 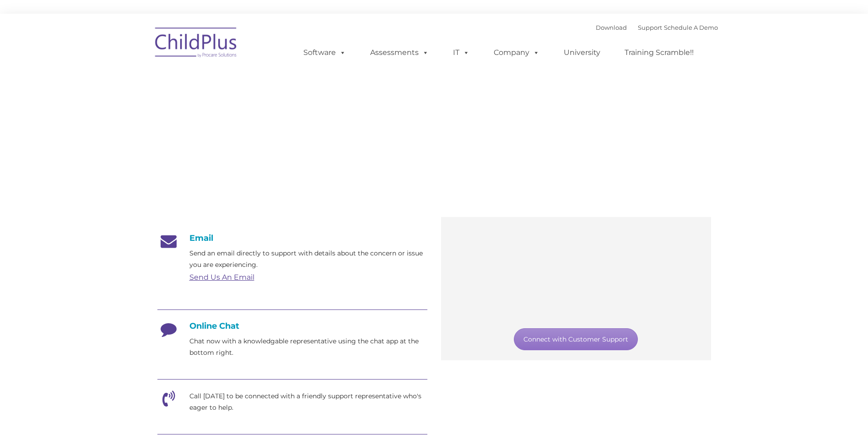 I want to click on a: Schedule A Demo, so click(x=691, y=27).